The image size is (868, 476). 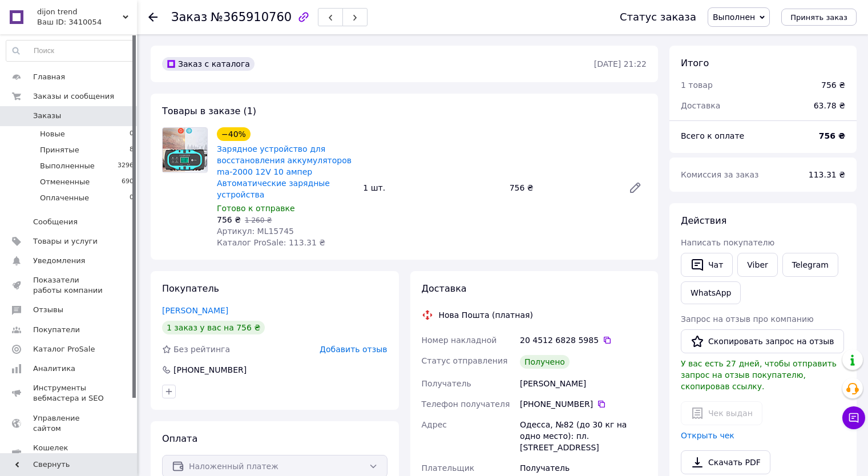 I want to click on span: Выполнен, so click(x=734, y=17).